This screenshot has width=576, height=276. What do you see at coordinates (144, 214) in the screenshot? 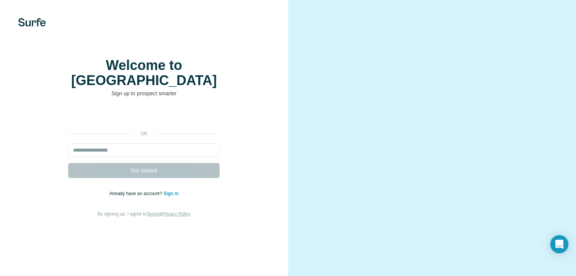
I see `span: By signing up, I agree to &` at bounding box center [144, 214].